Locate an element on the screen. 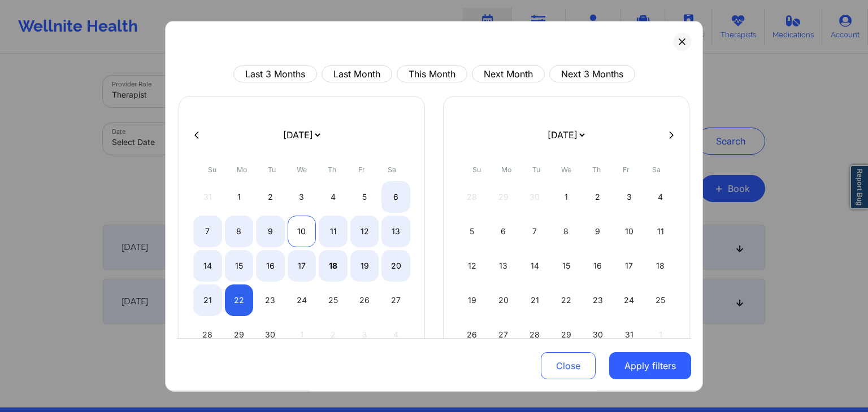  div: Tue Oct 21 2025 is located at coordinates (535, 300).